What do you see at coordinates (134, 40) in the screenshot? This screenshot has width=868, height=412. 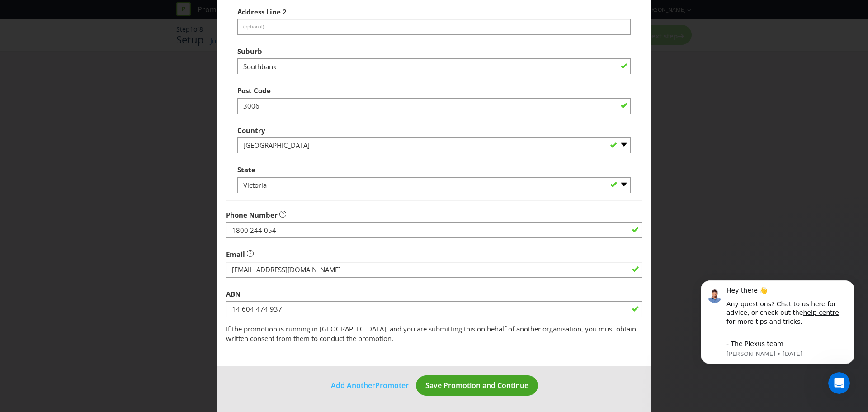 I see `a: help centre` at bounding box center [134, 40].